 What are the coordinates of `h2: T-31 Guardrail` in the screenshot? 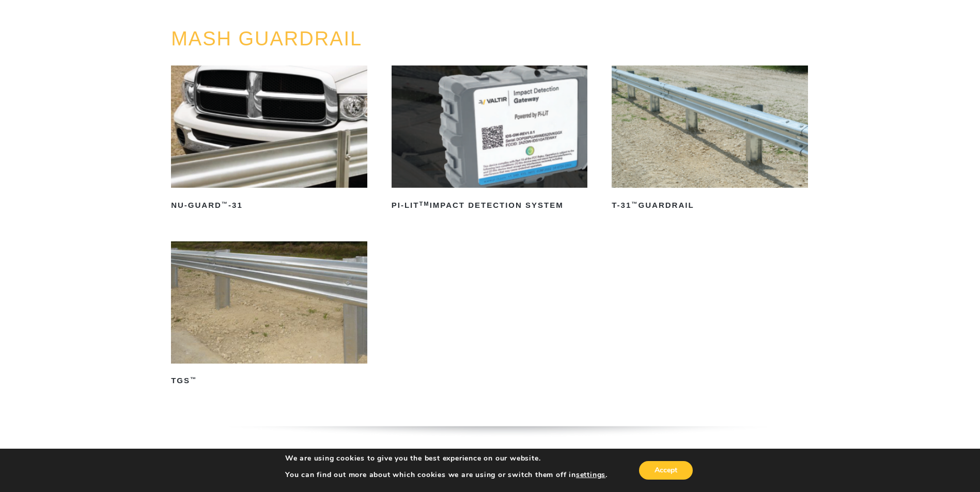 It's located at (709, 206).